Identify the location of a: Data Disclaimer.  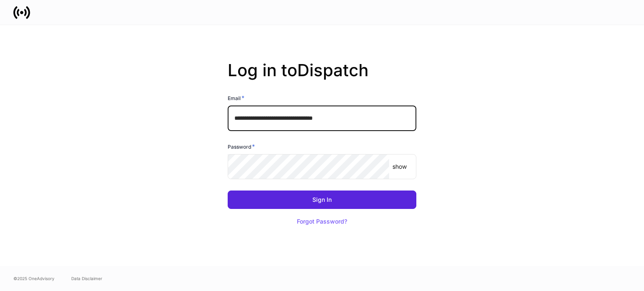
(87, 279).